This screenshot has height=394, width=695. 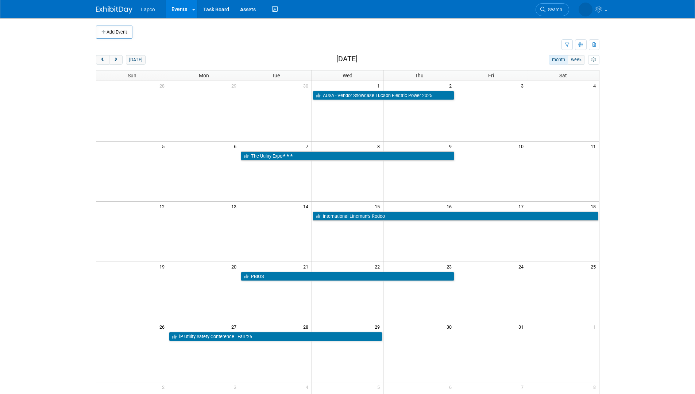 What do you see at coordinates (235, 327) in the screenshot?
I see `span: 27` at bounding box center [235, 327].